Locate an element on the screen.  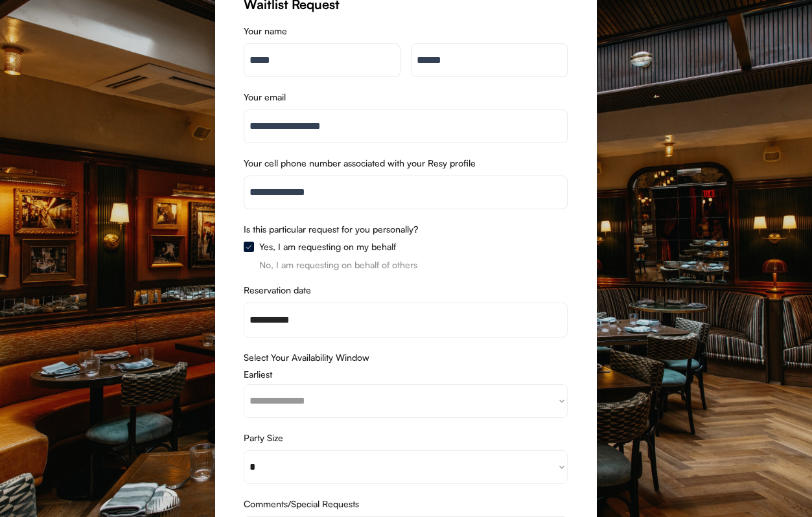
div: Comments/Special Requests is located at coordinates (406, 504).